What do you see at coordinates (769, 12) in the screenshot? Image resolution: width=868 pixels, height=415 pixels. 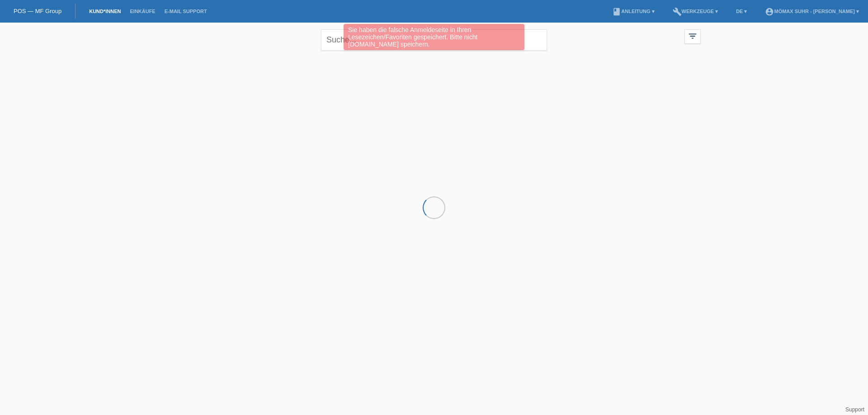 I see `i: account_circle` at bounding box center [769, 12].